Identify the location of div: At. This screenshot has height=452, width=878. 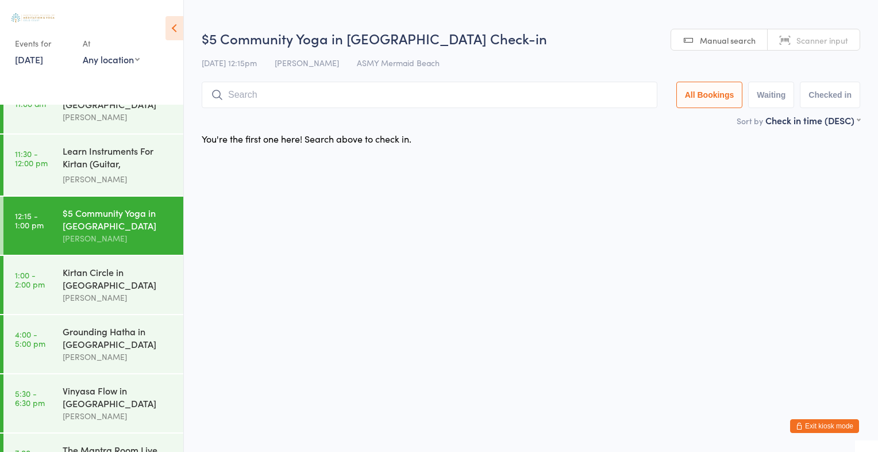
(111, 43).